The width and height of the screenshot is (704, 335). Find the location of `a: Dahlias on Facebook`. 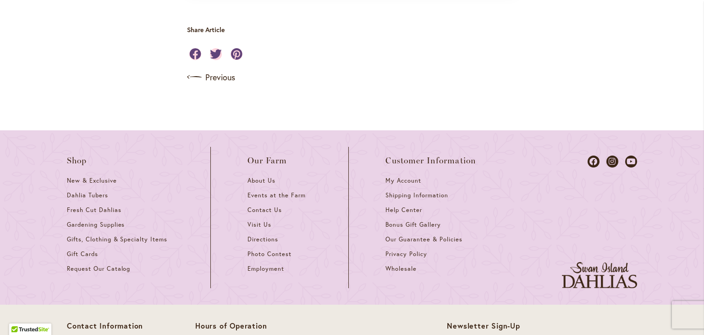

a: Dahlias on Facebook is located at coordinates (594, 161).